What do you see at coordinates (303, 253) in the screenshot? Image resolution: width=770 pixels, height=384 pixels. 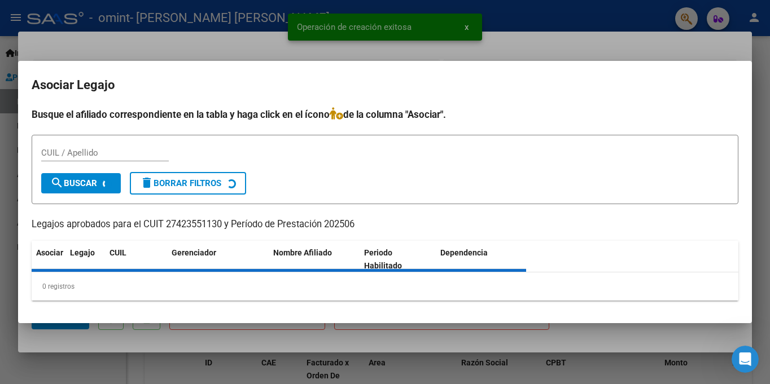 I see `span: Nombre Afiliado` at bounding box center [303, 253].